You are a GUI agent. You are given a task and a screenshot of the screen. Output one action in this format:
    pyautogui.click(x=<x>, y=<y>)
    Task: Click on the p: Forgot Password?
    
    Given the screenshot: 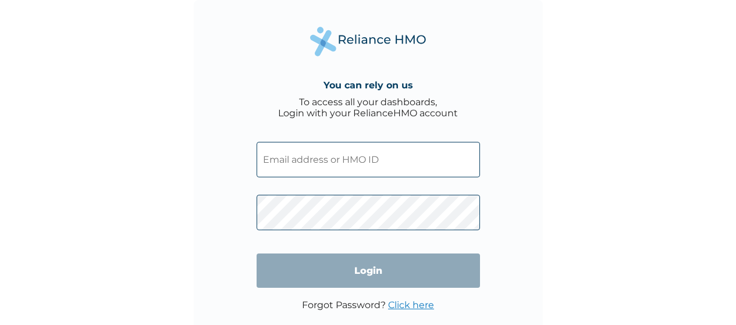 What is the action you would take?
    pyautogui.click(x=368, y=305)
    